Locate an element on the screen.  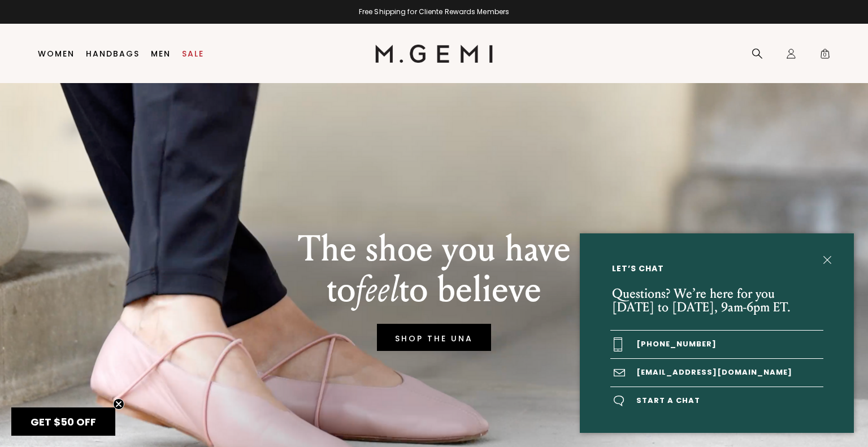
button: Close teaser is located at coordinates (119, 404).